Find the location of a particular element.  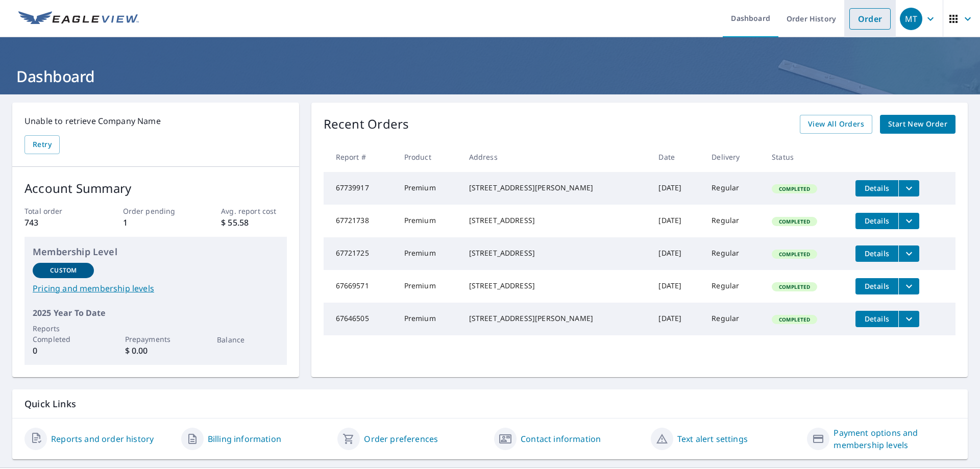

th: Delivery is located at coordinates (733, 157).